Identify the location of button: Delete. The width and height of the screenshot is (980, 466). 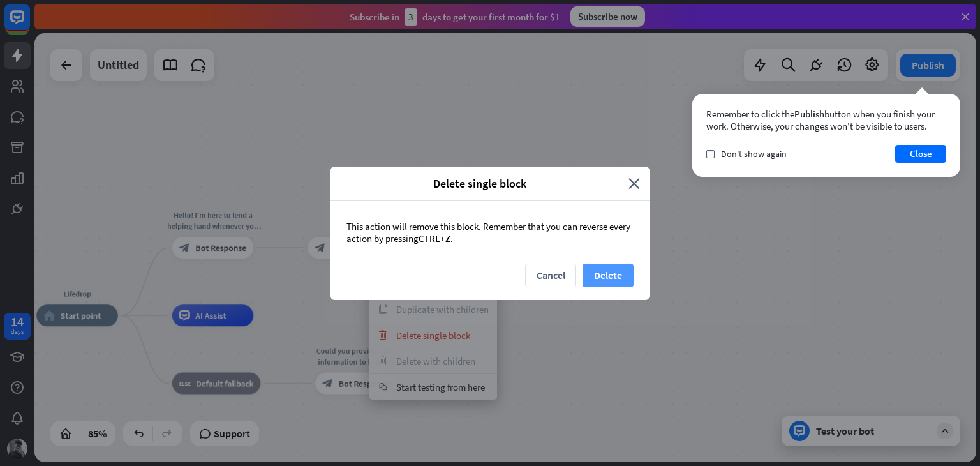
(608, 275).